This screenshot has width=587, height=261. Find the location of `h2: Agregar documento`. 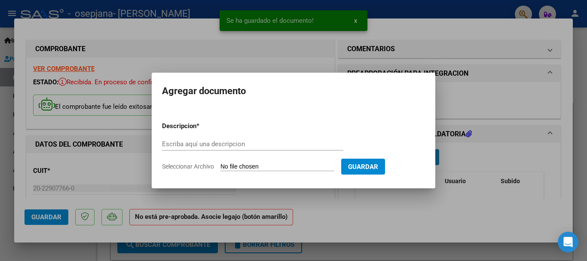

h2: Agregar documento is located at coordinates (294, 91).